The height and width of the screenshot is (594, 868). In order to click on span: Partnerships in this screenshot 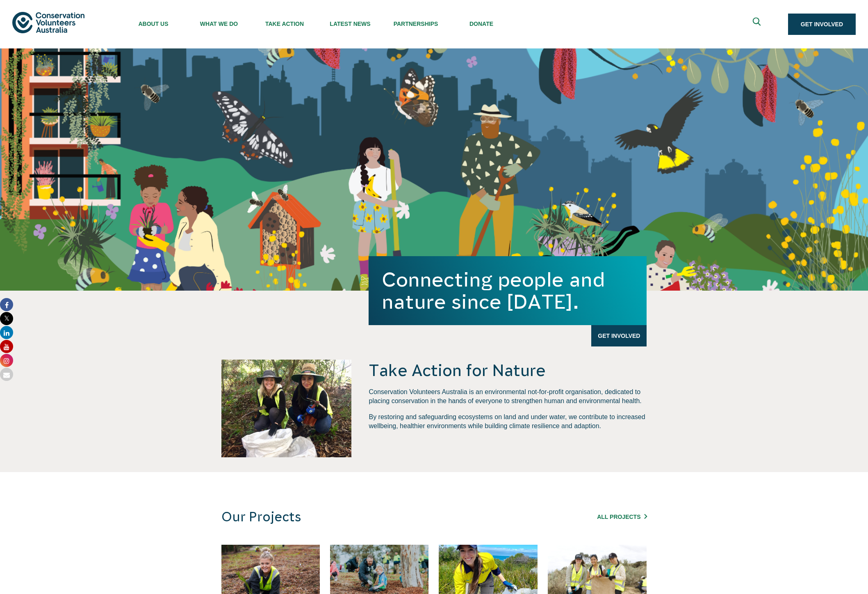, I will do `click(416, 24)`.